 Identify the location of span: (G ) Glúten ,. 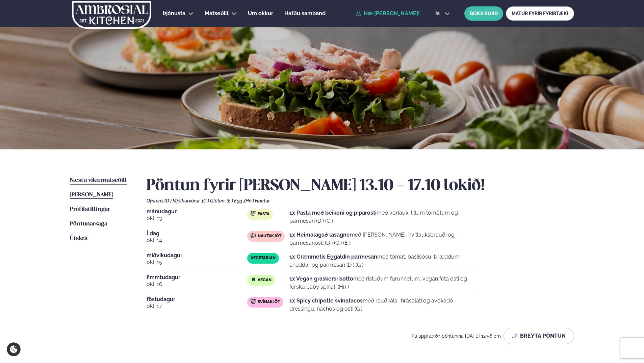
(214, 201).